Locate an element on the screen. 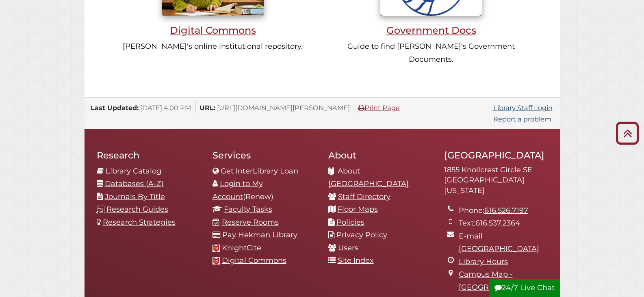 This screenshot has height=297, width=644. a: Print Page is located at coordinates (379, 107).